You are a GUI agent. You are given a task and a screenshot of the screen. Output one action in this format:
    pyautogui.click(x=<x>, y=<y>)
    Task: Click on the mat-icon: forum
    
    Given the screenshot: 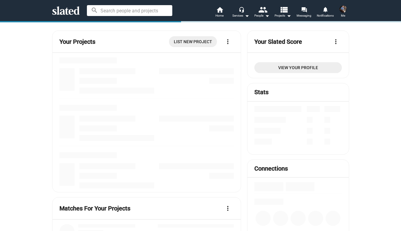 What is the action you would take?
    pyautogui.click(x=304, y=9)
    